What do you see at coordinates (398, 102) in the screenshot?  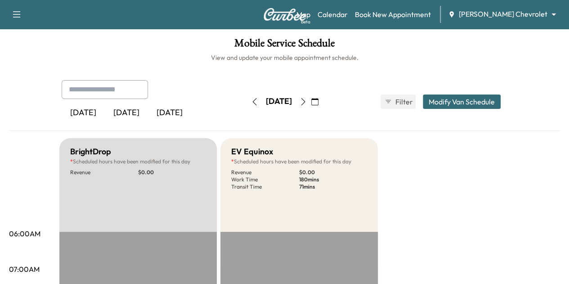 I see `button: Filter` at bounding box center [398, 102].